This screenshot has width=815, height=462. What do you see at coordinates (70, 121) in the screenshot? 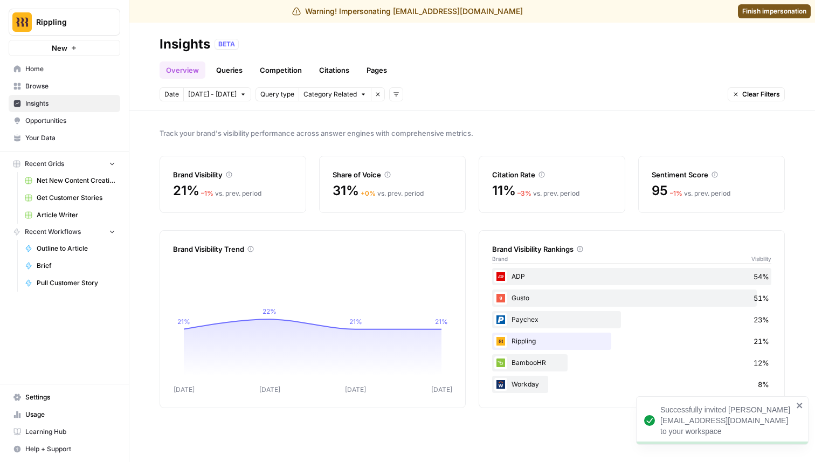
I see `span: Opportunities` at bounding box center [70, 121].